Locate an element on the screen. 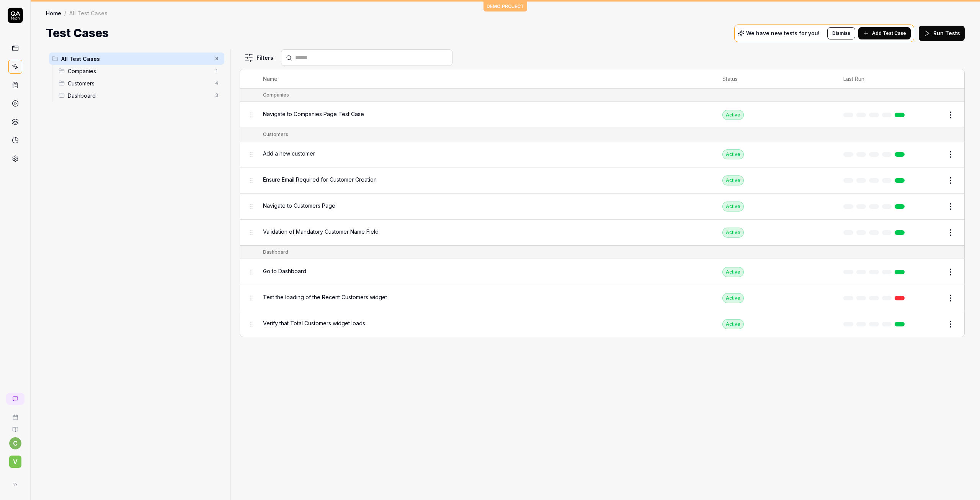 The width and height of the screenshot is (980, 500). span: Validation of Mandatory Customer Name Field is located at coordinates (321, 232).